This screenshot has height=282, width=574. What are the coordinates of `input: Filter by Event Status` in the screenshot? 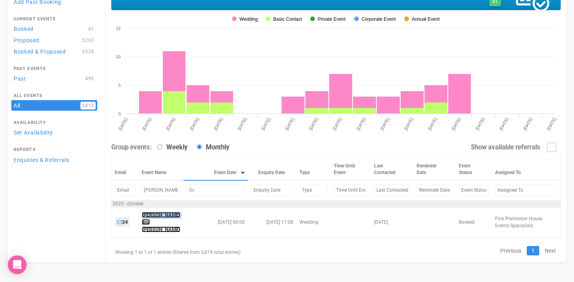 It's located at (474, 190).